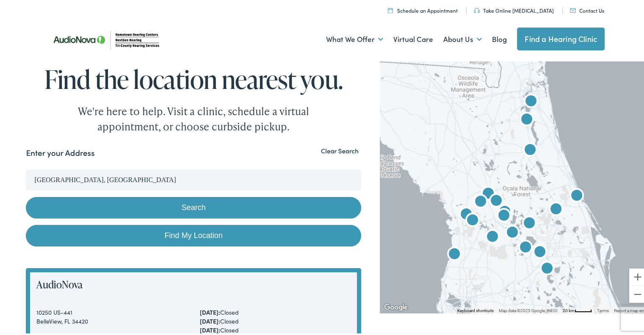  What do you see at coordinates (112, 311) in the screenshot?
I see `div: 10250 US-441` at bounding box center [112, 311].